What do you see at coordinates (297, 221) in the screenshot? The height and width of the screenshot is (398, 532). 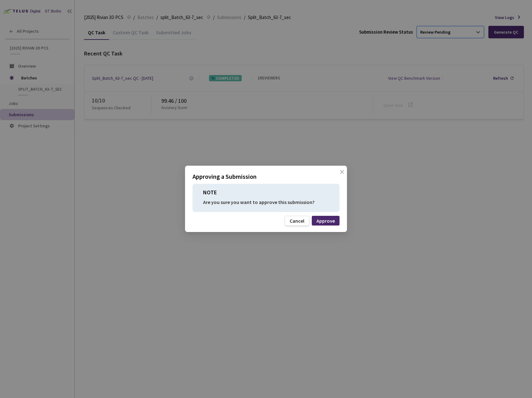 I see `div: Cancel` at bounding box center [297, 221].